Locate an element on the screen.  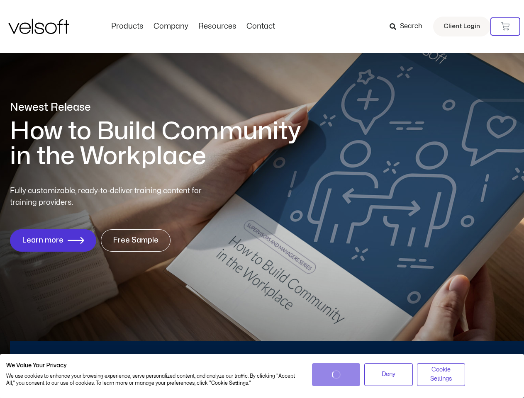
span: Learn more is located at coordinates (43, 241).